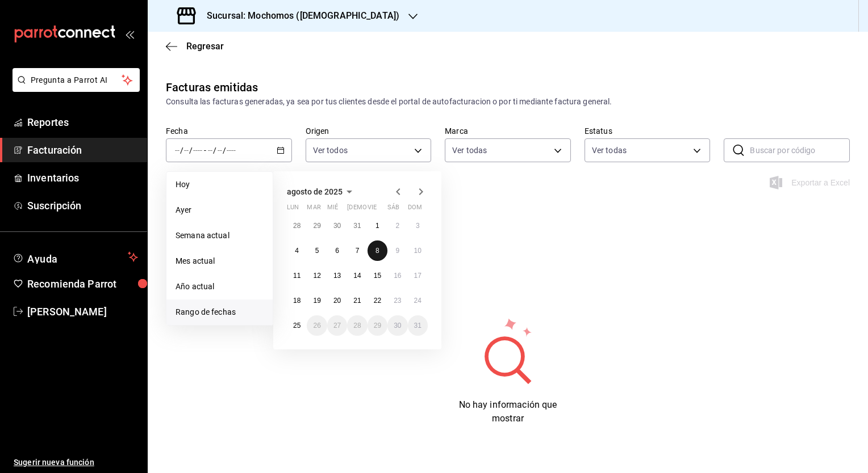  What do you see at coordinates (330, 150) in the screenshot?
I see `span: Ver todos` at bounding box center [330, 150].